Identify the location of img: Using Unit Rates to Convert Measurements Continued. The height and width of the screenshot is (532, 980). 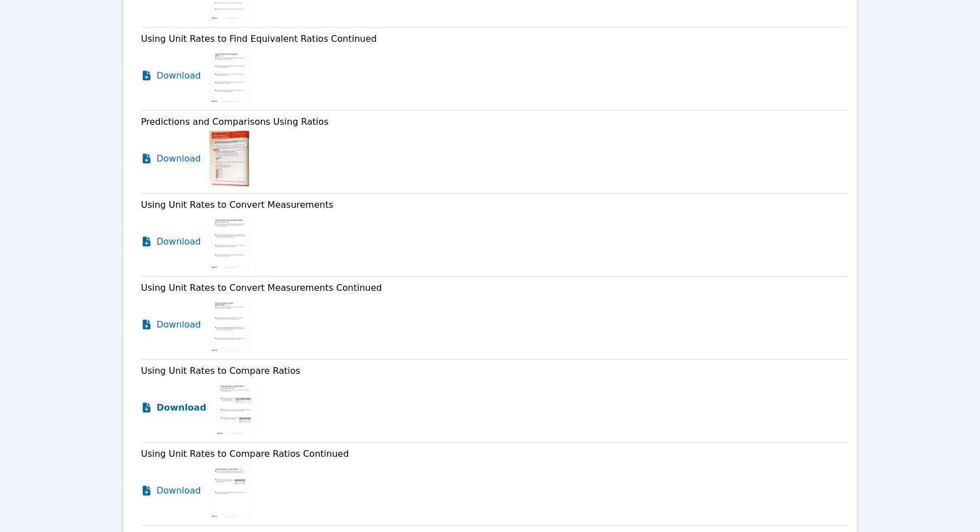
(230, 324).